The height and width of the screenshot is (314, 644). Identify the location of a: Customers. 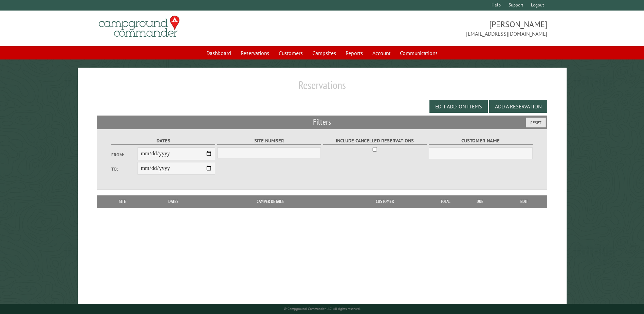
(291, 53).